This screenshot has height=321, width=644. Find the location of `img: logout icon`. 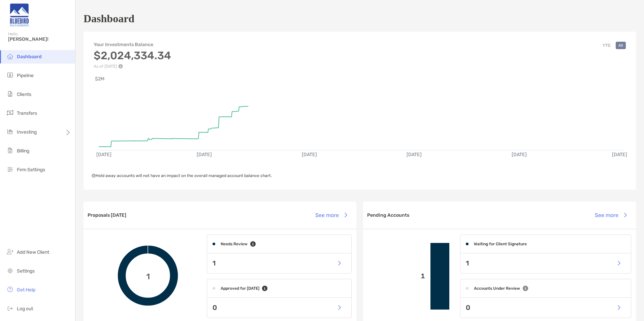

img: logout icon is located at coordinates (10, 308).